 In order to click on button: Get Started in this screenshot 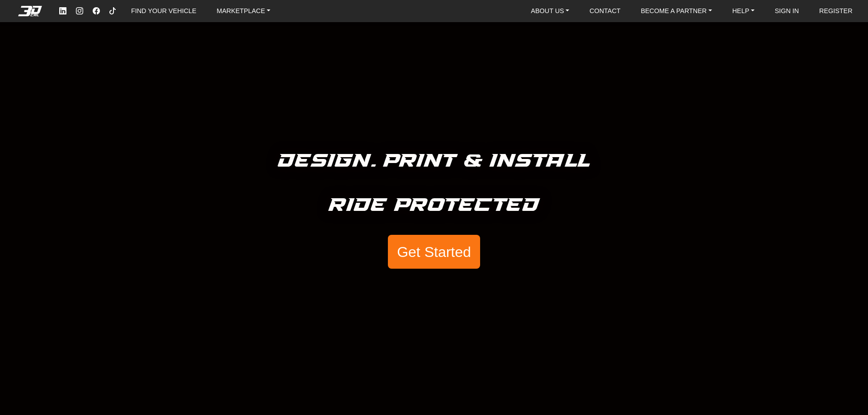, I will do `click(434, 252)`.